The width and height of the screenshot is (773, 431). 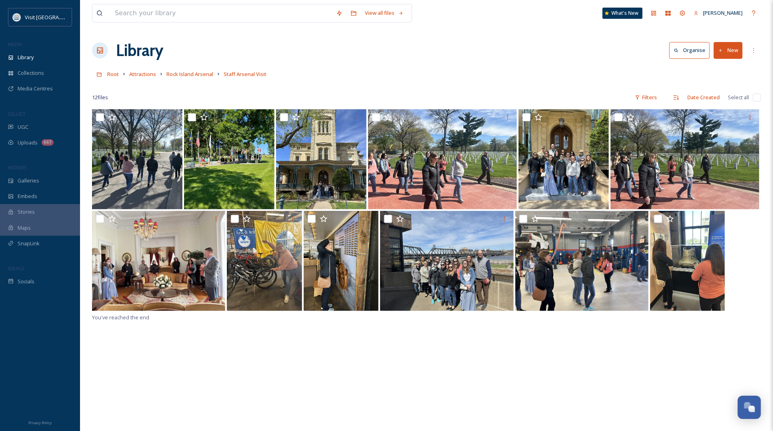 What do you see at coordinates (31, 73) in the screenshot?
I see `span: Collections` at bounding box center [31, 73].